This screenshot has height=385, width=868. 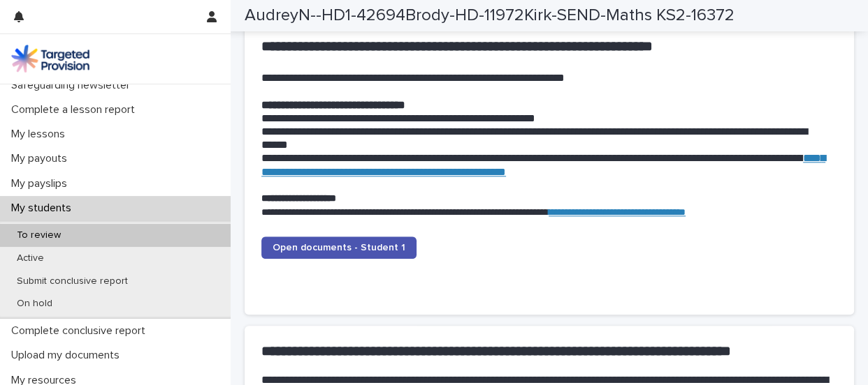 I want to click on img: M5nRWzHhSzIhMunXDL62, so click(x=51, y=59).